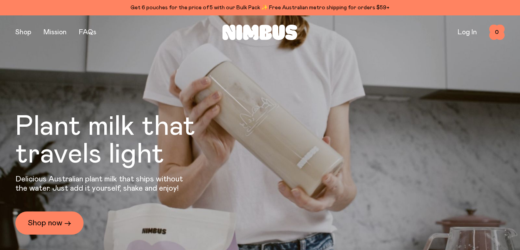  Describe the element at coordinates (497, 32) in the screenshot. I see `button: 0` at that location.